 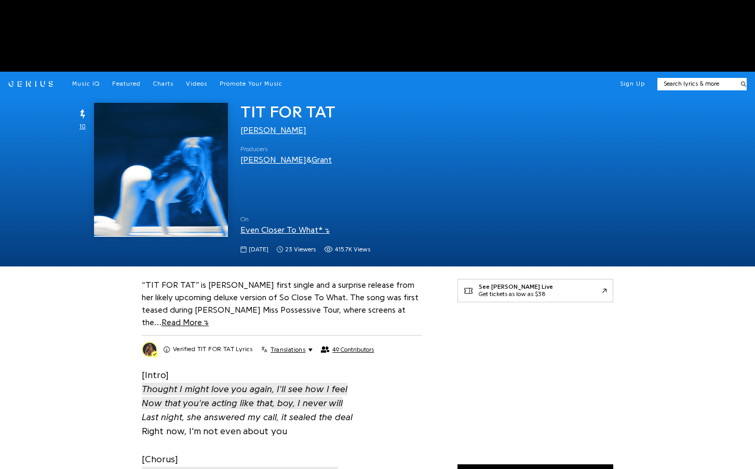 What do you see at coordinates (353, 349) in the screenshot?
I see `span: 49 Contributors` at bounding box center [353, 349].